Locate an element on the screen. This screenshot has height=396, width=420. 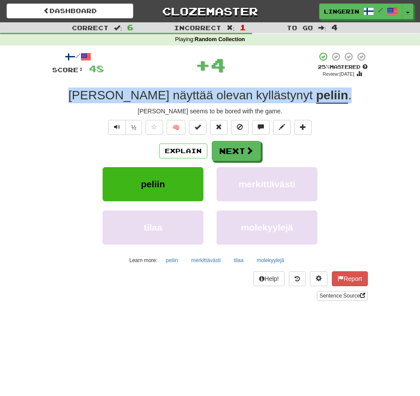
a: LingeringWater3403 / is located at coordinates (361, 11).